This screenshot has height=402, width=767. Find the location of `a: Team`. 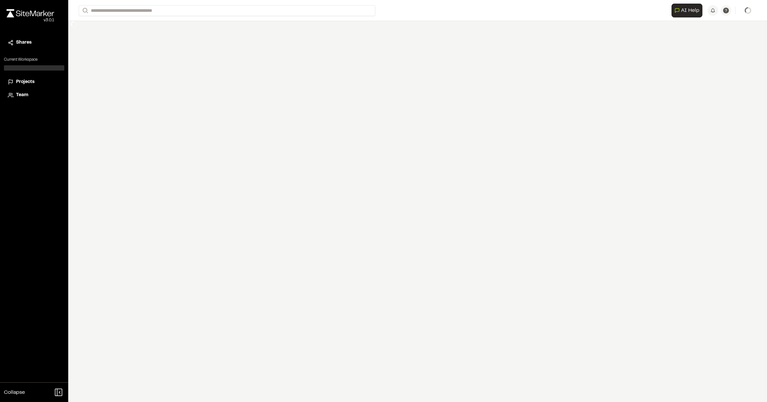

a: Team is located at coordinates (34, 95).